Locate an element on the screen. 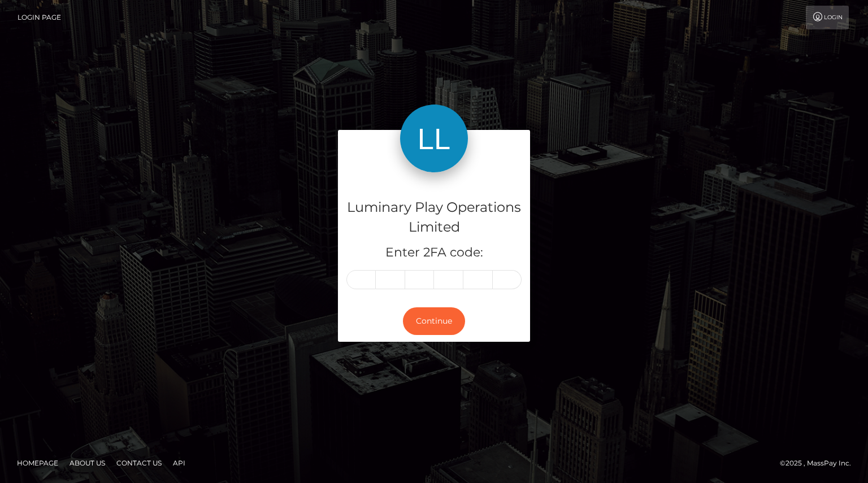 Image resolution: width=868 pixels, height=483 pixels. a: API is located at coordinates (179, 463).